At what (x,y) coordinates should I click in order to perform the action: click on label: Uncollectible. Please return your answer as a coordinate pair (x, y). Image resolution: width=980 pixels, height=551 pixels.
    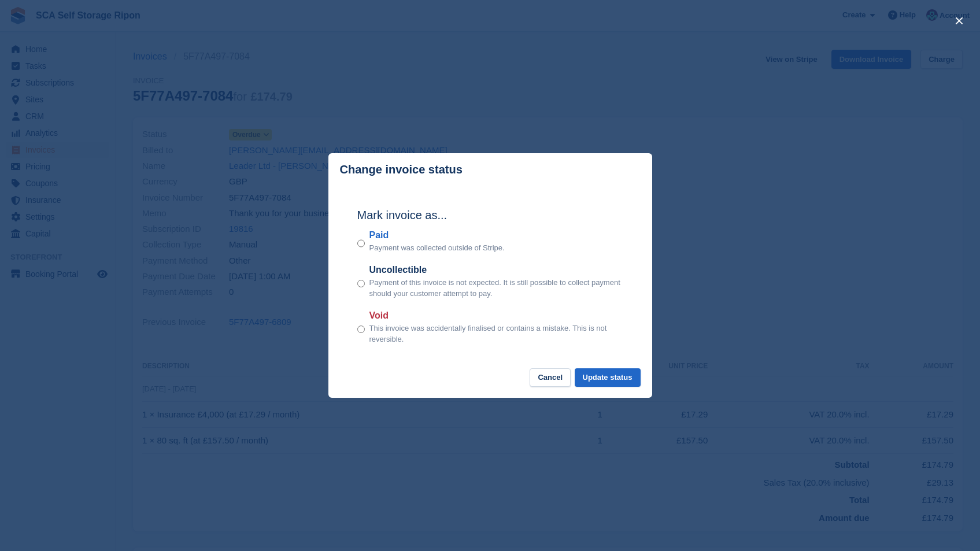
    Looking at the image, I should click on (496, 270).